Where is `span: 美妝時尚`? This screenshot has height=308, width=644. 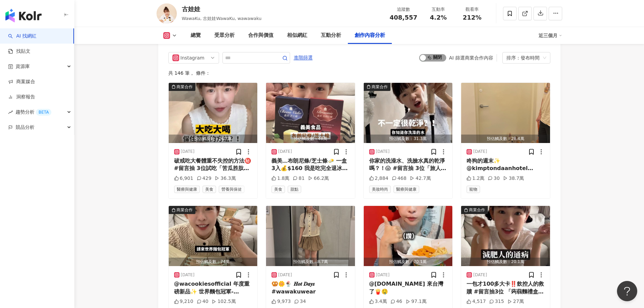
span: 美妝時尚 is located at coordinates (380, 189).